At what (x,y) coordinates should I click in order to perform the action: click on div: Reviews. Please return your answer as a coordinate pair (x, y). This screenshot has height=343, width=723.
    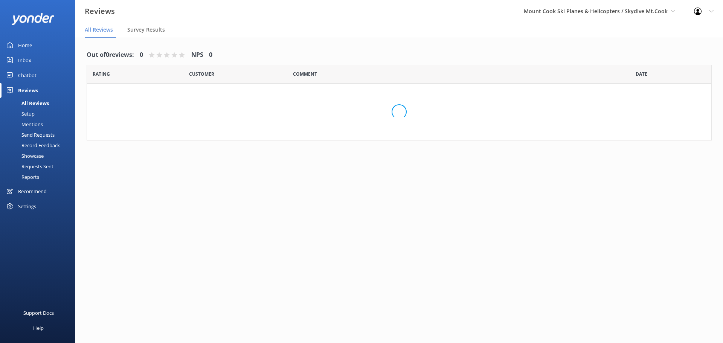
    Looking at the image, I should click on (28, 90).